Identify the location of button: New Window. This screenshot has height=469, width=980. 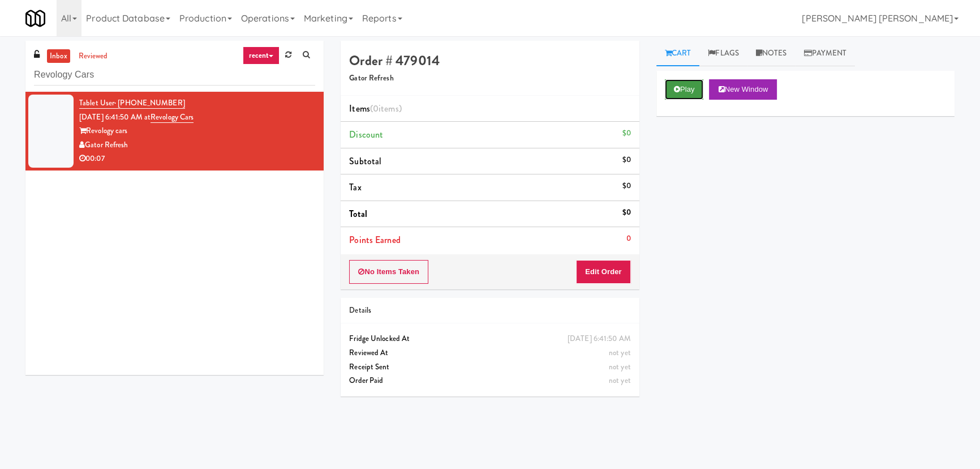
(743, 89).